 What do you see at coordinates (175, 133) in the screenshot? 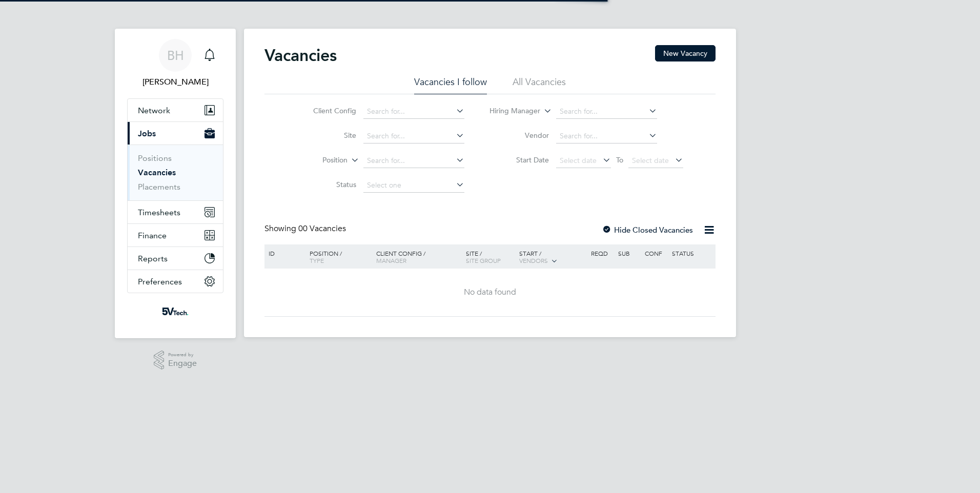
I see `button: Jobs` at bounding box center [175, 133].